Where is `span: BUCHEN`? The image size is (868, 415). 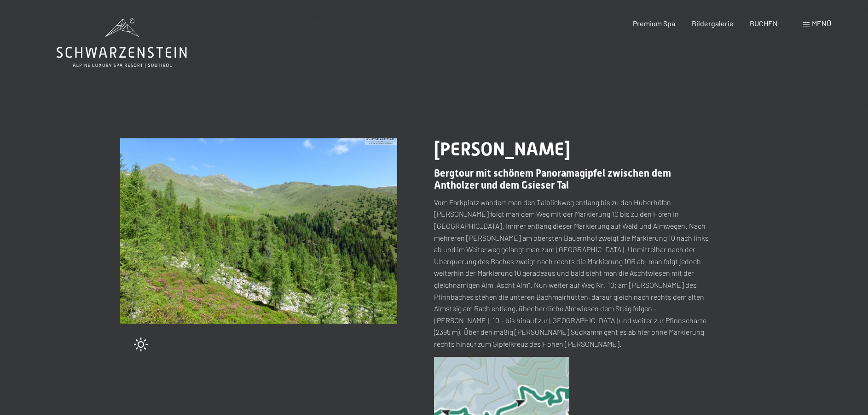
span: BUCHEN is located at coordinates (764, 23).